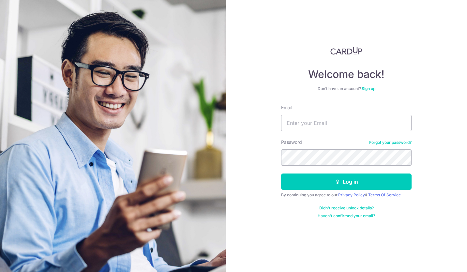  I want to click on a: Didn't receive unlock details?, so click(347, 208).